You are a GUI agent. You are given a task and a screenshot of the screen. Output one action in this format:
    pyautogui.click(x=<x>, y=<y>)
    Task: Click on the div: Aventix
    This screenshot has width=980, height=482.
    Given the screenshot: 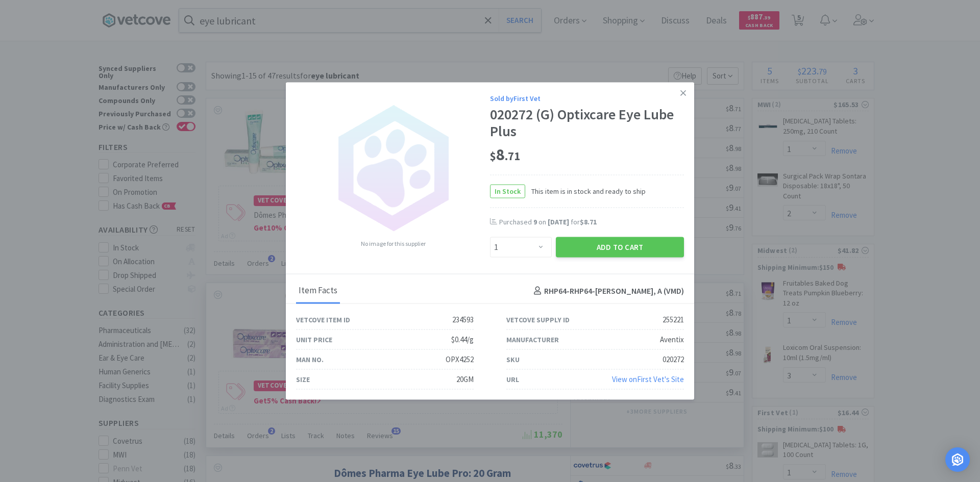 What is the action you would take?
    pyautogui.click(x=672, y=340)
    